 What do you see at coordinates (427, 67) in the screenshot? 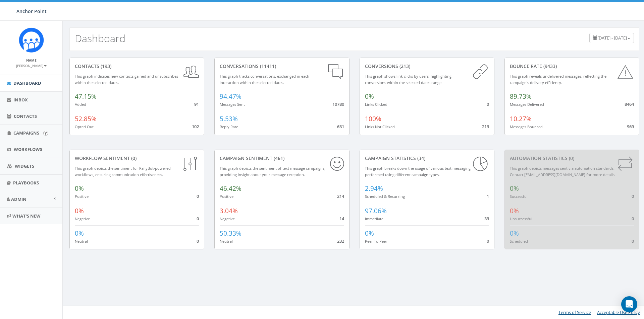
I see `div: conversions` at bounding box center [427, 67].